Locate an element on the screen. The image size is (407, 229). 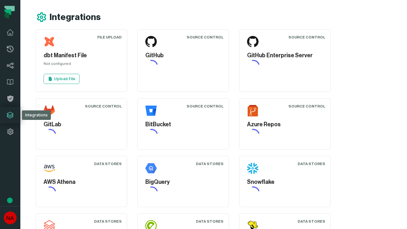
div: Integrations is located at coordinates (36, 115).